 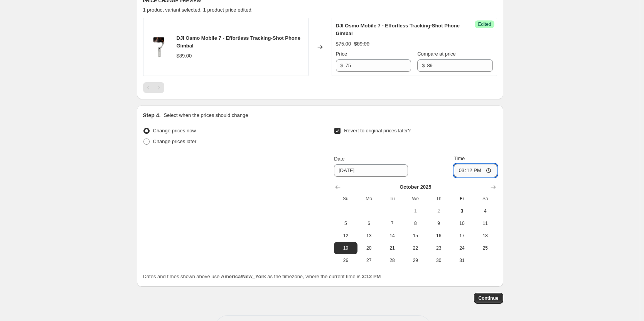 What do you see at coordinates (345, 236) in the screenshot?
I see `span: 12` at bounding box center [345, 236].